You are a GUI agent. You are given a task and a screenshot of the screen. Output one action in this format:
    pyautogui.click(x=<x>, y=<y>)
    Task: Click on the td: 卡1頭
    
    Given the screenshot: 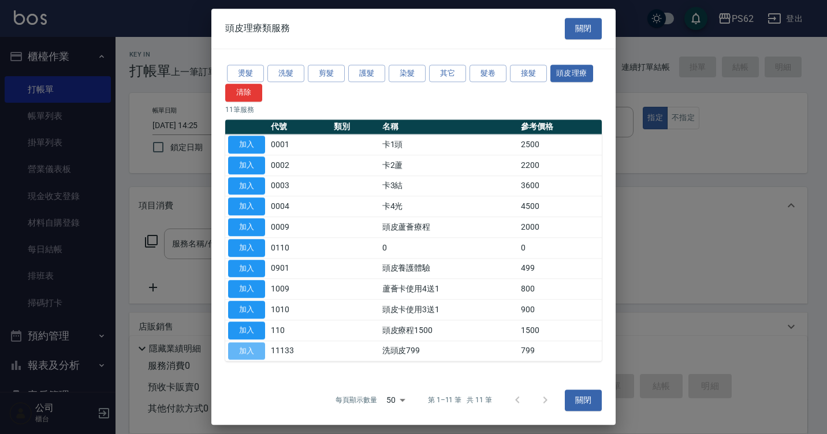 What is the action you would take?
    pyautogui.click(x=449, y=145)
    